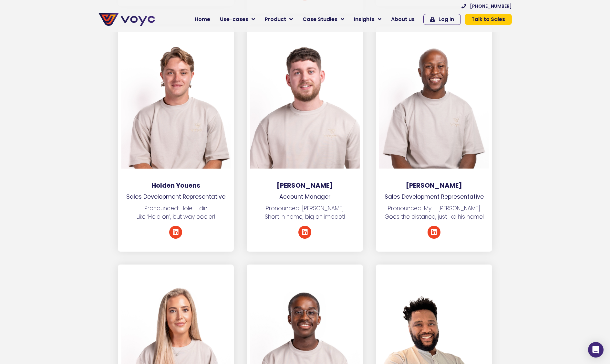 This screenshot has width=610, height=364. What do you see at coordinates (279, 20) in the screenshot?
I see `a: Product` at bounding box center [279, 20].